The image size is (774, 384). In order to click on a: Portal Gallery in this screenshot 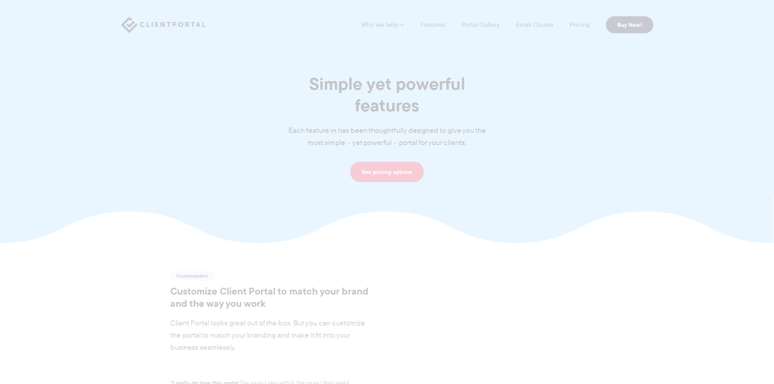, I will do `click(481, 25)`.